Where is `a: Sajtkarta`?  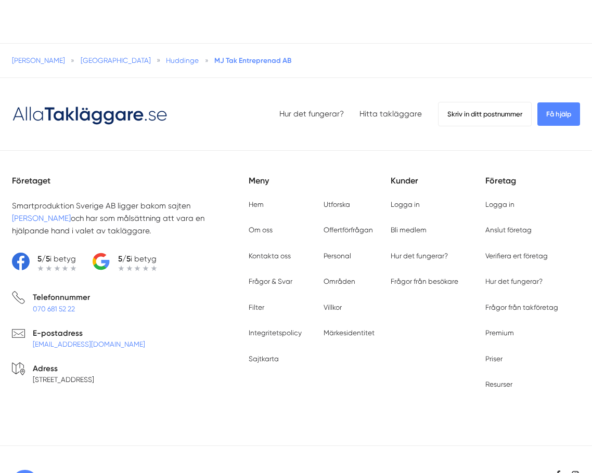
a: Sajtkarta is located at coordinates (264, 359).